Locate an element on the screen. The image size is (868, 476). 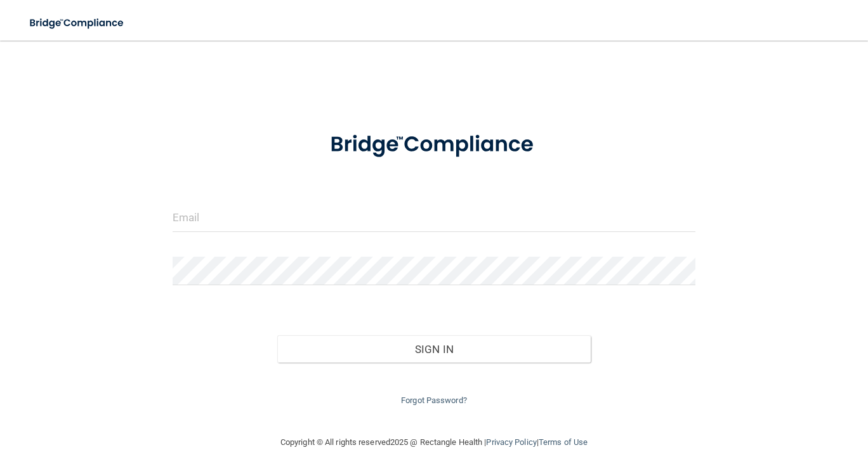
a: Forgot Password? is located at coordinates (434, 400).